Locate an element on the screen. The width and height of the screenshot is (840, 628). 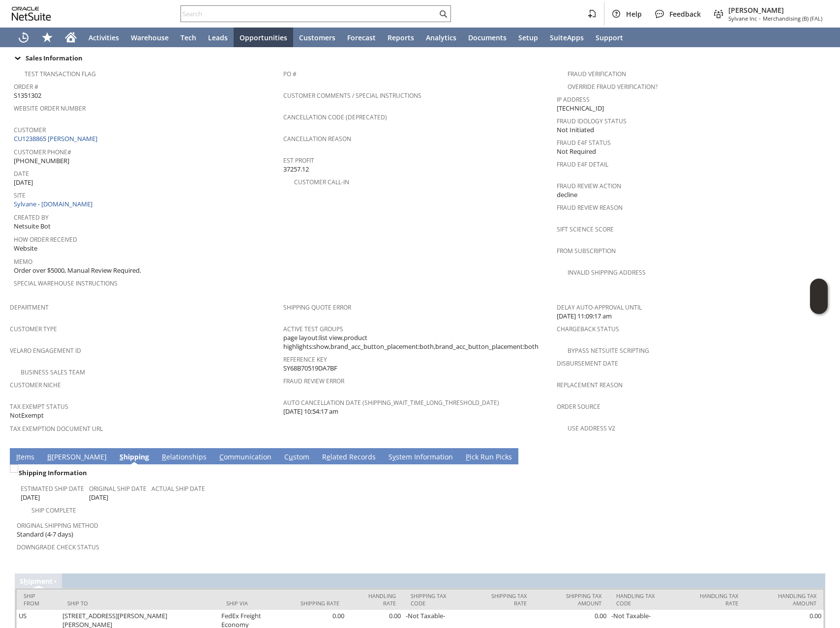
a: Invalid Shipping Address is located at coordinates (606, 272).